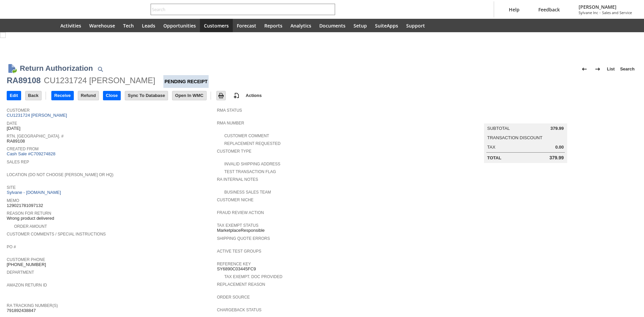 The image size is (644, 317). What do you see at coordinates (247, 192) in the screenshot?
I see `a: Business Sales Team` at bounding box center [247, 192].